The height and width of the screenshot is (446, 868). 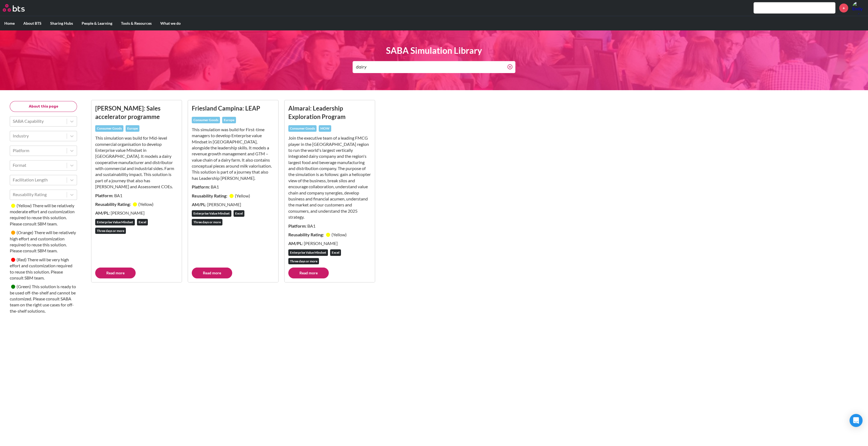 I want to click on h1: SABA Simulation Library, so click(x=434, y=51).